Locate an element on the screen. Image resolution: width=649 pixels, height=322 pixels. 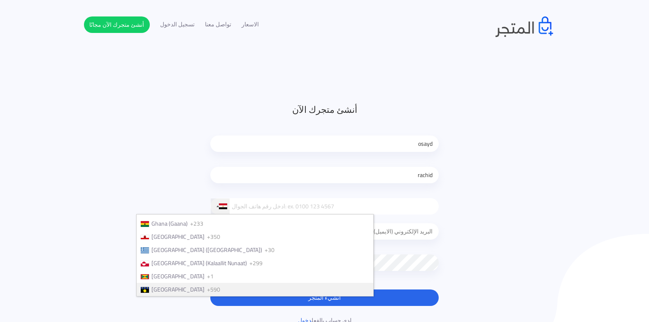
span: +1 is located at coordinates (210, 276).